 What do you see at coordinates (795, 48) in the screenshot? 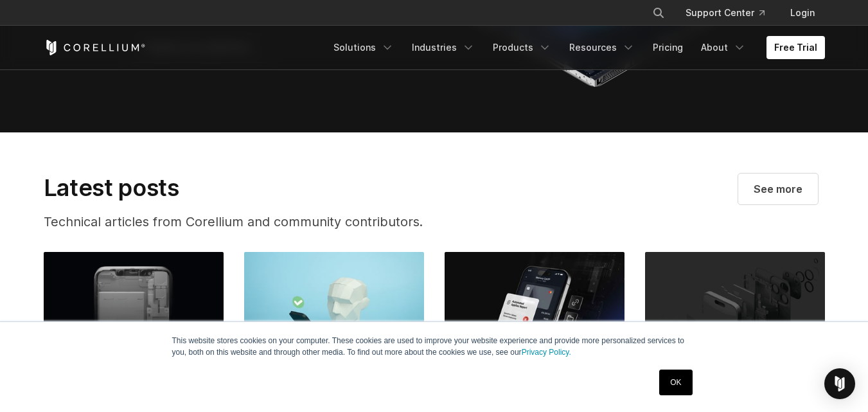
I see `a: Free Trial` at bounding box center [795, 48].